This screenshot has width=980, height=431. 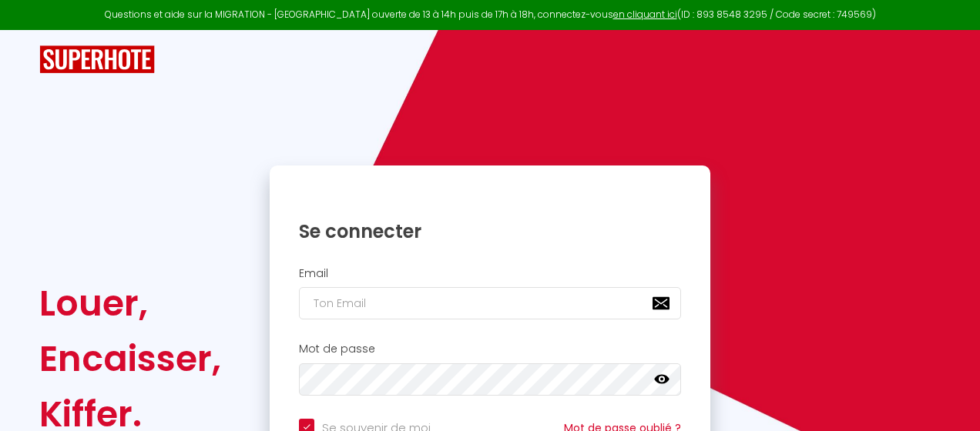 I want to click on div: Encaisser,, so click(x=130, y=359).